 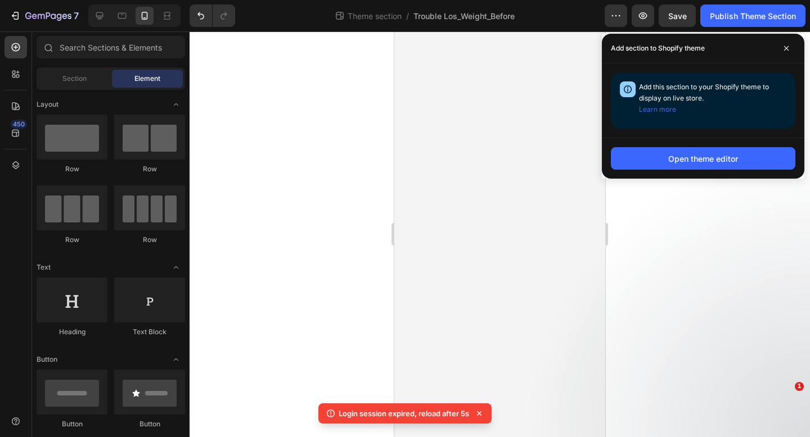 I want to click on p: Login session expired, reload after 5s, so click(x=404, y=414).